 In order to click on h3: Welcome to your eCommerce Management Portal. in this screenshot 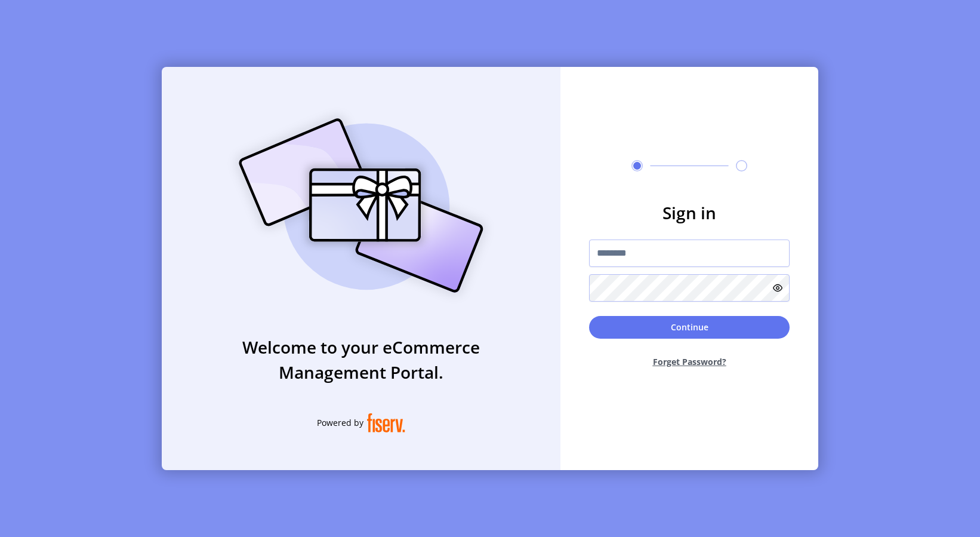, I will do `click(361, 359)`.